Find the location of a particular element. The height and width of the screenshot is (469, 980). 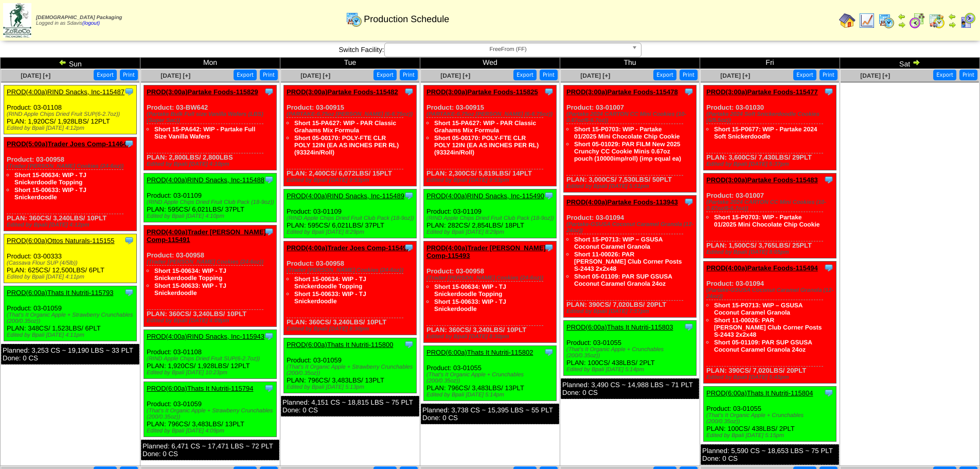

div: Product: 03-01094 PLAN: 390CS / 7,020LBS / 20PLT is located at coordinates (770, 323).